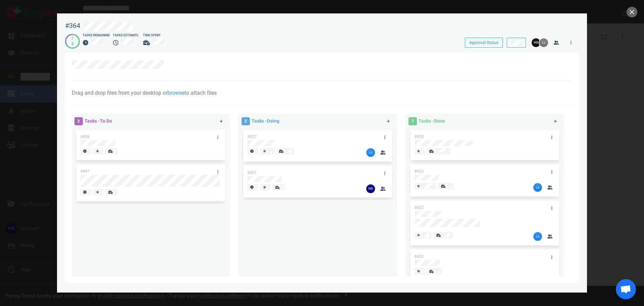 The height and width of the screenshot is (306, 644). I want to click on div: 7, so click(73, 38).